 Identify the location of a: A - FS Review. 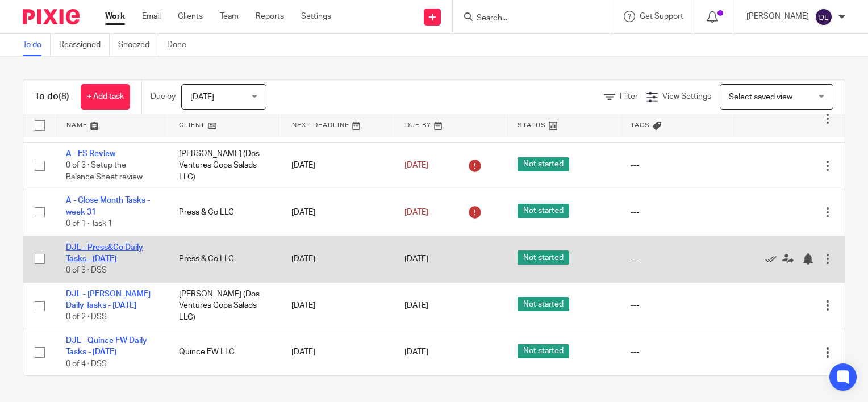
(91, 154).